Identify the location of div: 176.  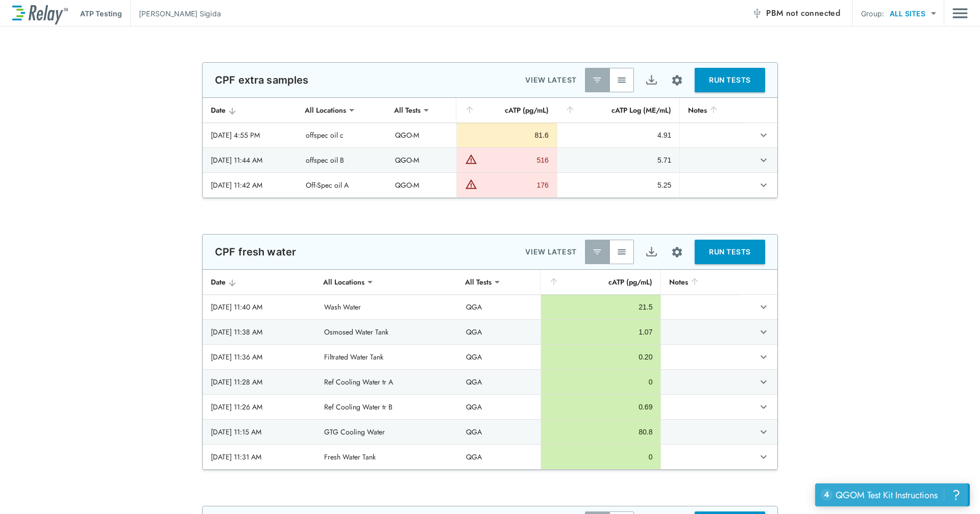
(514, 185).